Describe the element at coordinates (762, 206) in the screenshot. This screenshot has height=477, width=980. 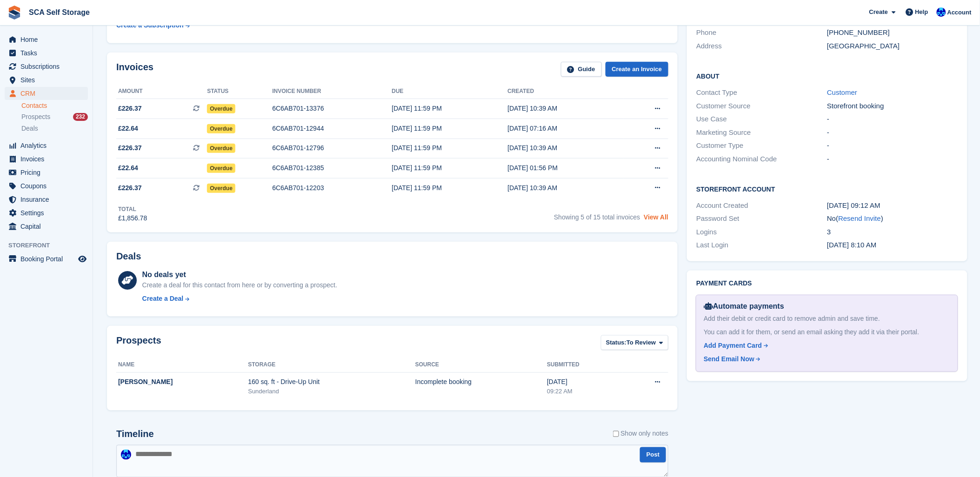
I see `div: Account Created` at that location.